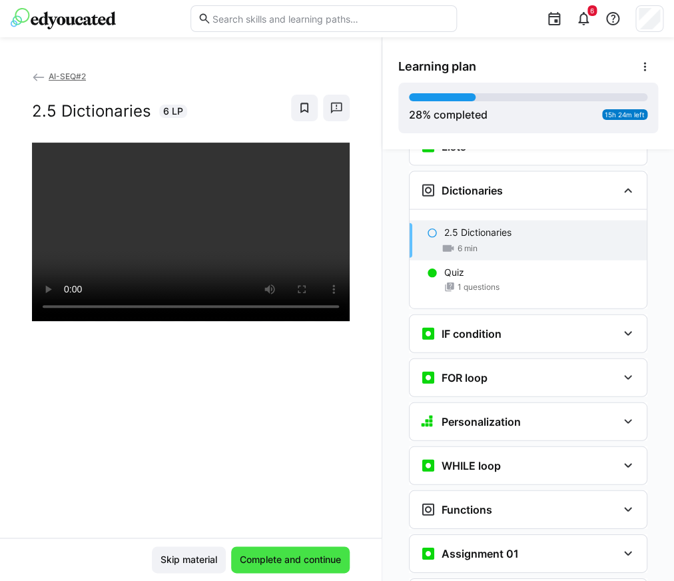 The width and height of the screenshot is (674, 581). Describe the element at coordinates (477, 232) in the screenshot. I see `p: 2.5 Dictionaries` at that location.